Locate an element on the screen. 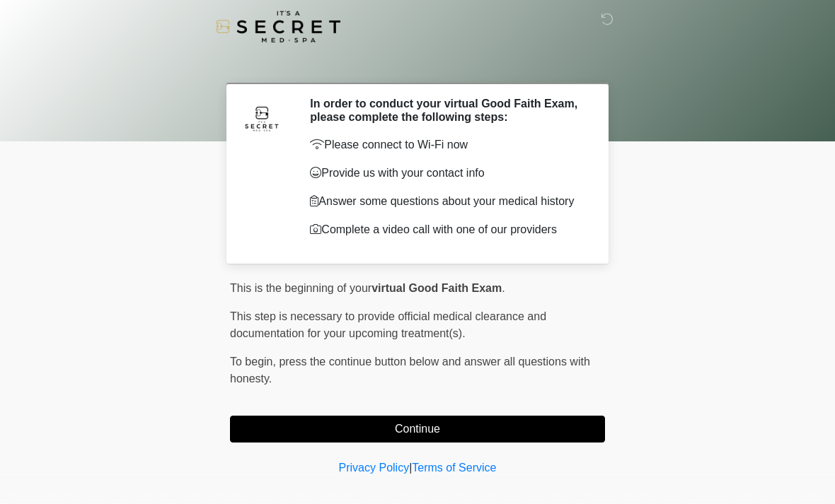 The image size is (835, 504). a: Privacy Policy is located at coordinates (375, 467).